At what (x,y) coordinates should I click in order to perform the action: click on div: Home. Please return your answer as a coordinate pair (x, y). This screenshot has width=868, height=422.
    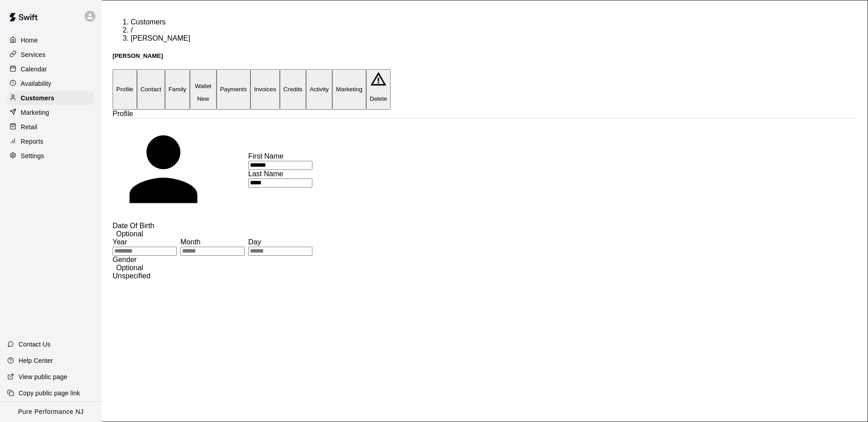
    Looking at the image, I should click on (51, 40).